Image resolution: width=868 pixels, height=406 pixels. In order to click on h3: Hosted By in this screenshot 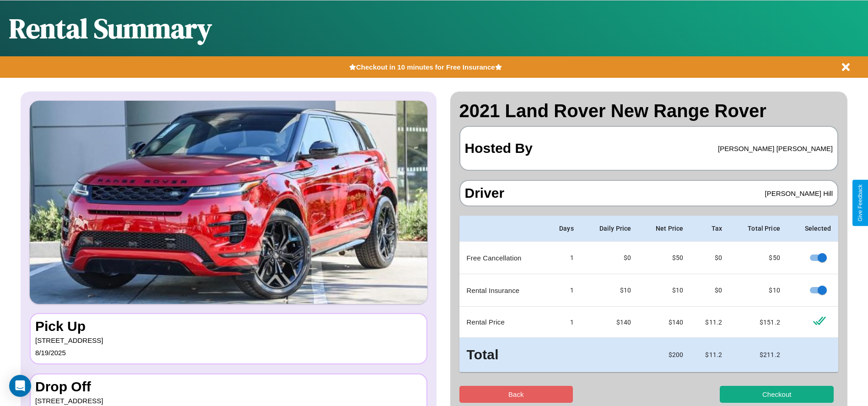, I will do `click(499, 148)`.